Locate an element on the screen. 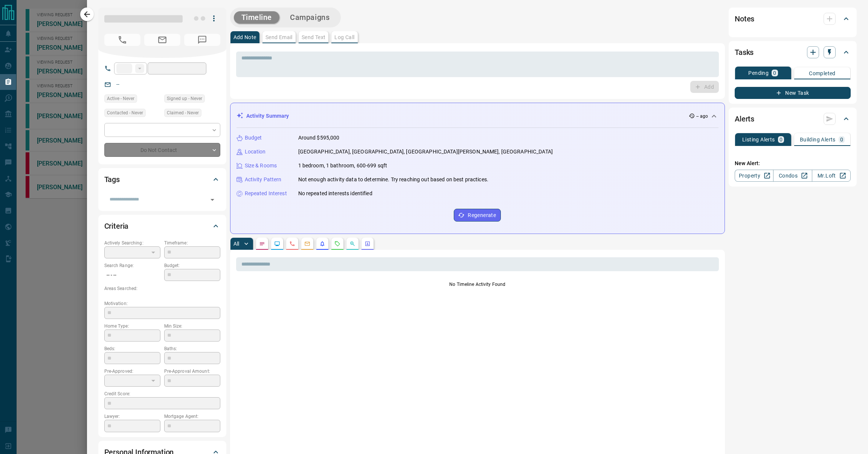 Image resolution: width=868 pixels, height=454 pixels. span: Contacted - Never is located at coordinates (125, 113).